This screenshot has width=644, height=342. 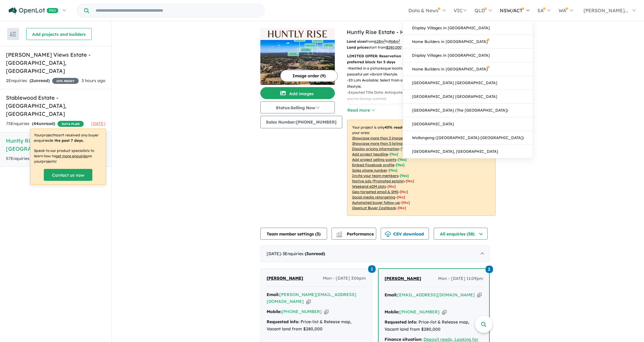 I want to click on span: 10 % READY, so click(x=65, y=81).